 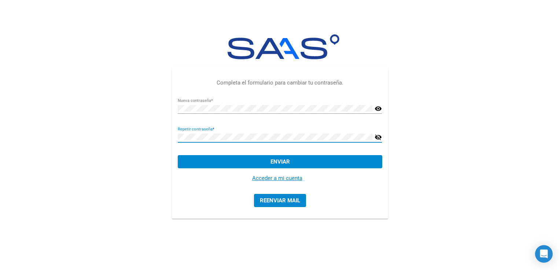 I want to click on mat-icon: visibility, so click(x=378, y=109).